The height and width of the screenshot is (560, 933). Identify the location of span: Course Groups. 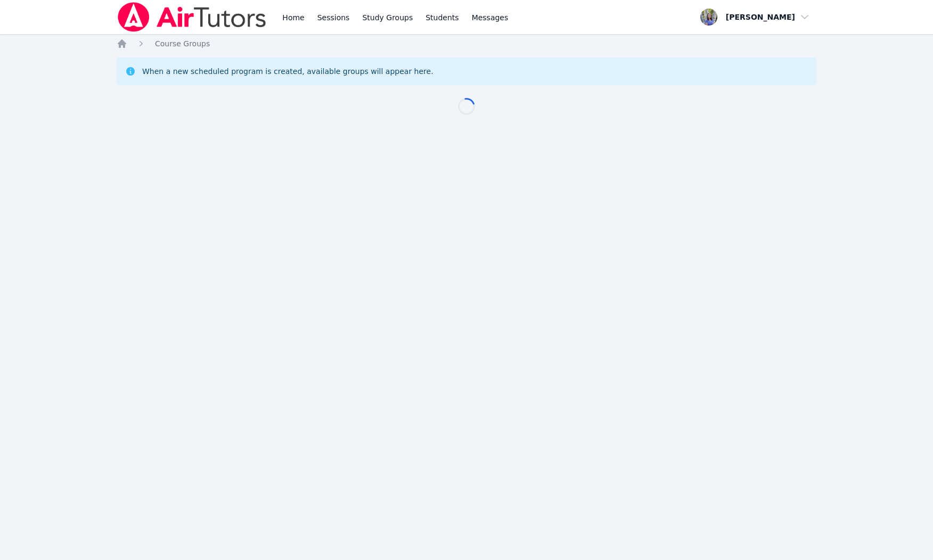
(182, 44).